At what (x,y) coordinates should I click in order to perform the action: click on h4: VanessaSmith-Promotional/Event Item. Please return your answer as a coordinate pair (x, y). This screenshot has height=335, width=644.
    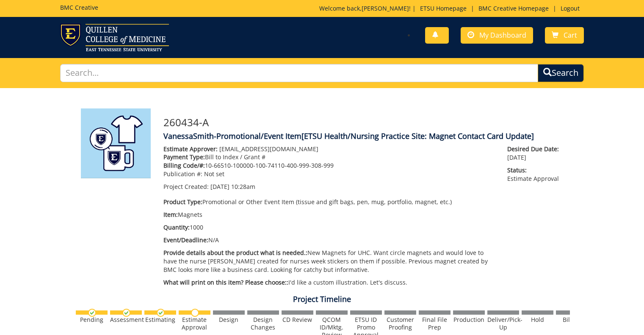
    Looking at the image, I should click on (363, 136).